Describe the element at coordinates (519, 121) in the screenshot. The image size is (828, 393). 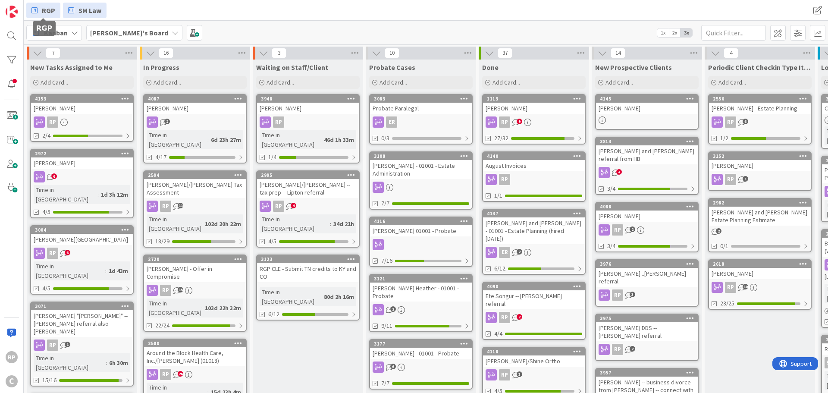
I see `span: 9` at that location.